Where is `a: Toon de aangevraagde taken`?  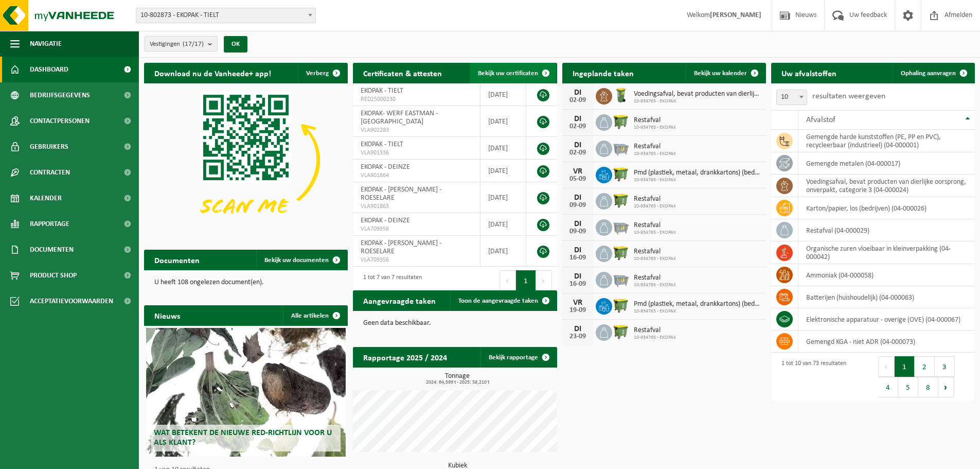 a: Toon de aangevraagde taken is located at coordinates (503, 301).